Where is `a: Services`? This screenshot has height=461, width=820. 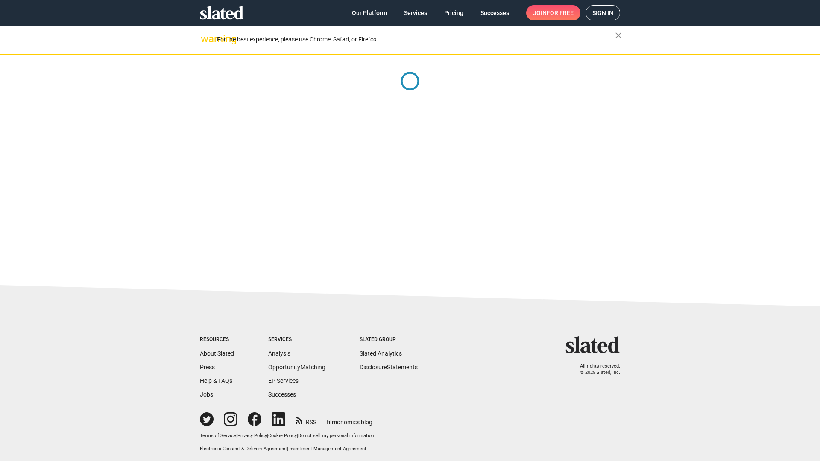 a: Services is located at coordinates (416, 13).